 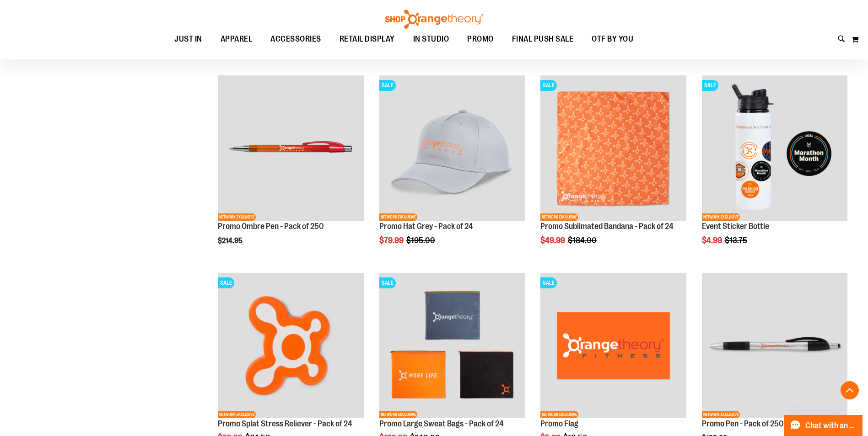 I want to click on a: RETAIL DISPLAY, so click(x=367, y=40).